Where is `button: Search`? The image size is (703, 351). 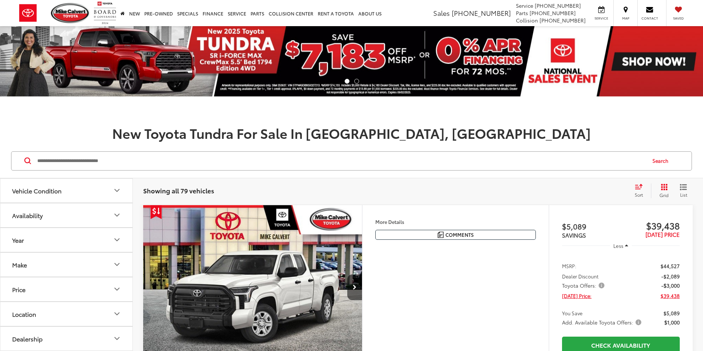
button: Search is located at coordinates (662, 161).